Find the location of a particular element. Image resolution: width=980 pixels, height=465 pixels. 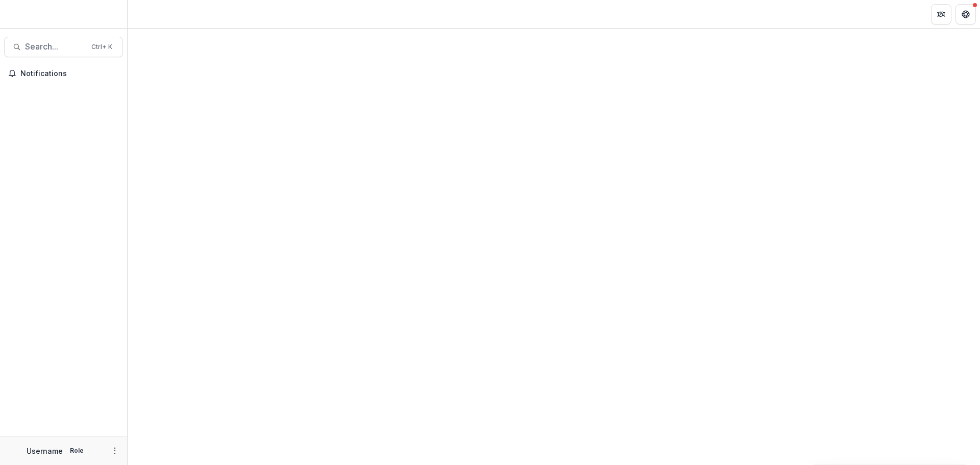

button: Get Help is located at coordinates (966, 14).